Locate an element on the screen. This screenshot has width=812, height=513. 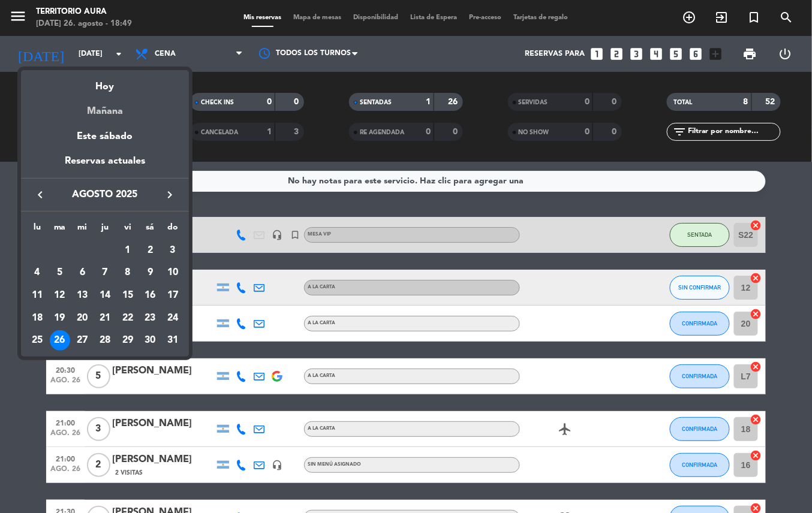
td: 20 de agosto de 2025 is located at coordinates (82, 318).